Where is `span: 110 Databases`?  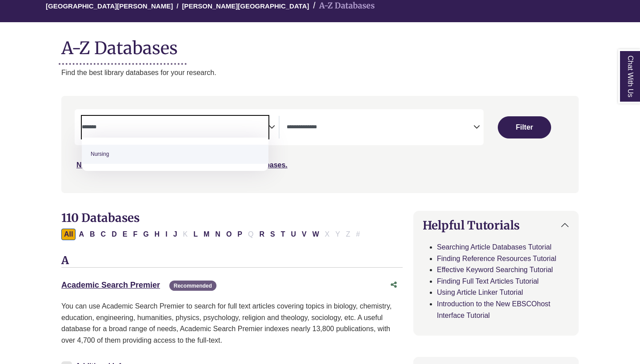
span: 110 Databases is located at coordinates (101, 217).